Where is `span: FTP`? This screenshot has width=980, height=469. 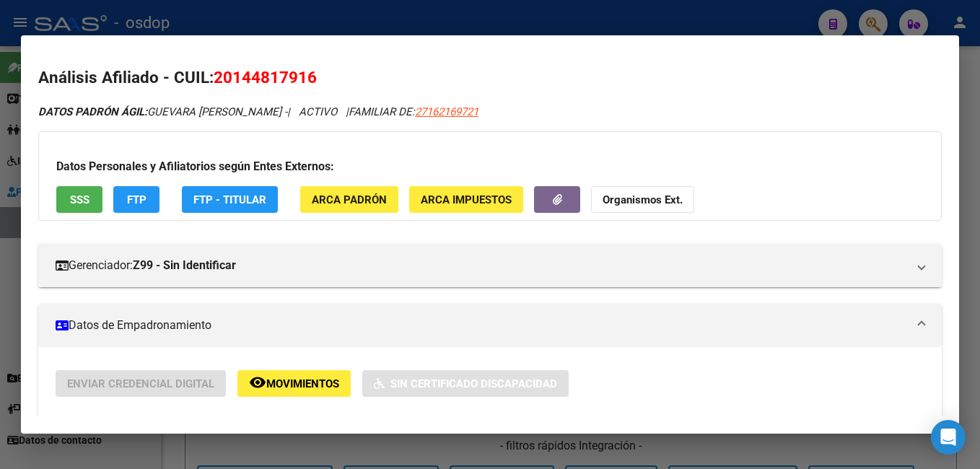
span: FTP is located at coordinates (136, 200).